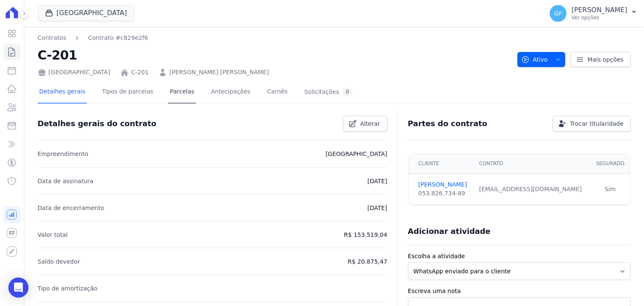 The width and height of the screenshot is (644, 306). What do you see at coordinates (71, 208) in the screenshot?
I see `p: Data de encerramento` at bounding box center [71, 208].